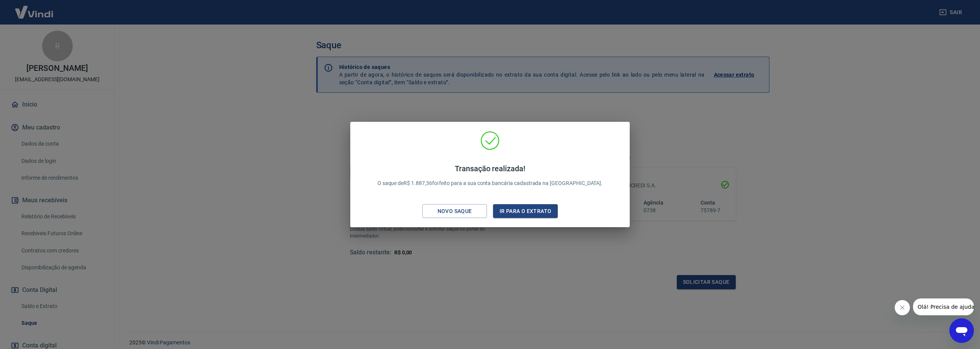 The width and height of the screenshot is (980, 349). Describe the element at coordinates (35, 8) in the screenshot. I see `span: Olá! Precisa de ajuda?` at that location.